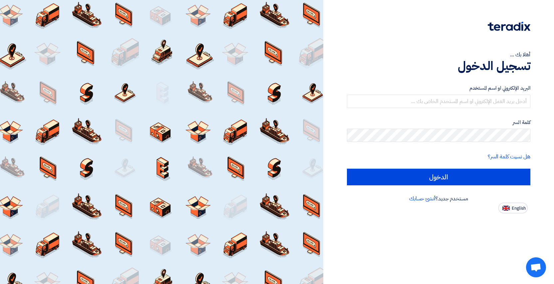 This screenshot has width=554, height=284. I want to click on img: en-US.png, so click(506, 208).